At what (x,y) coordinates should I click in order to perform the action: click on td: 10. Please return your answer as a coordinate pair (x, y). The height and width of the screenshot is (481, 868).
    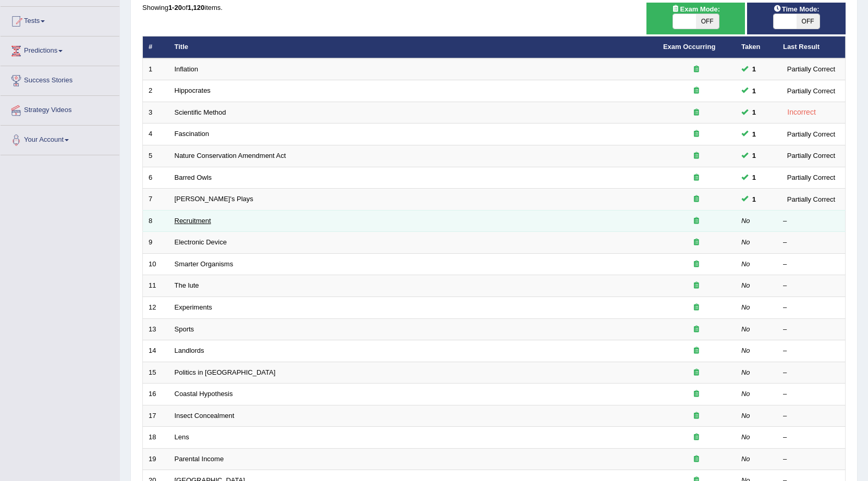
    Looking at the image, I should click on (156, 264).